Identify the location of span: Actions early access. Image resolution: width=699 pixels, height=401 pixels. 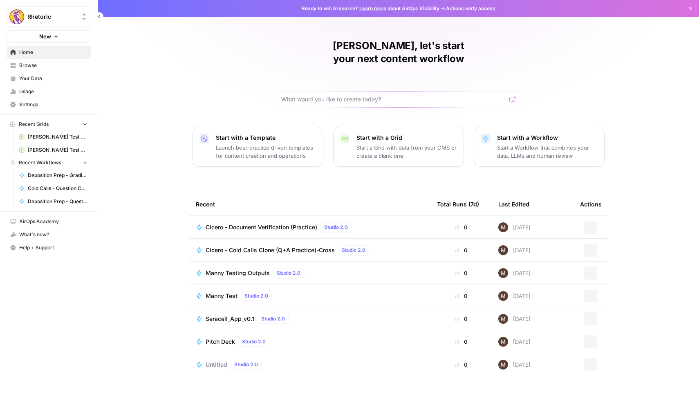
(471, 9).